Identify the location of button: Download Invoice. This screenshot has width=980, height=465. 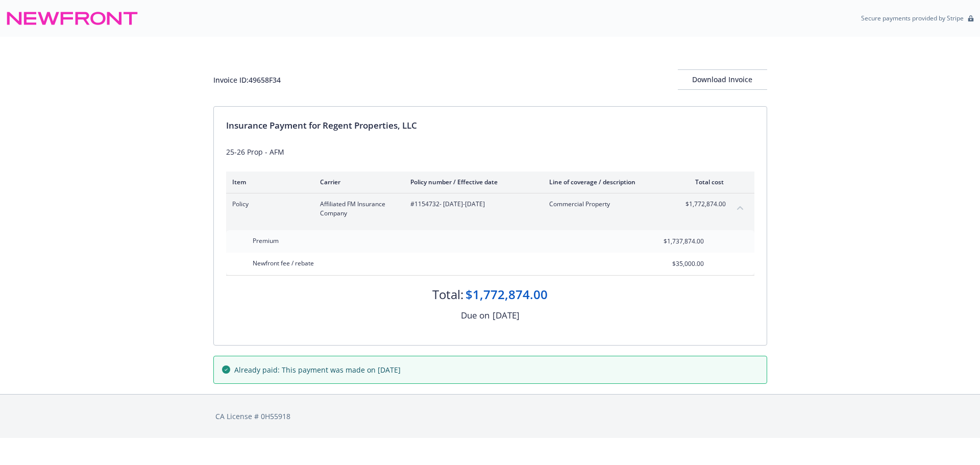
(722, 80).